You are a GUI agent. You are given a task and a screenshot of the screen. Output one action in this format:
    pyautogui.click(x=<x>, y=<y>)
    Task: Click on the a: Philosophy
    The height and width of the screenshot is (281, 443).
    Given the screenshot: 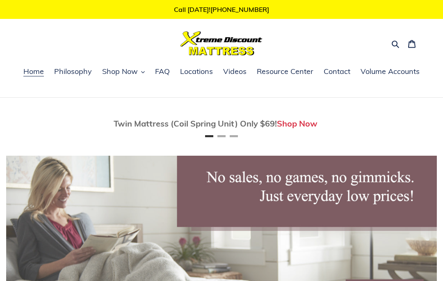 What is the action you would take?
    pyautogui.click(x=73, y=72)
    